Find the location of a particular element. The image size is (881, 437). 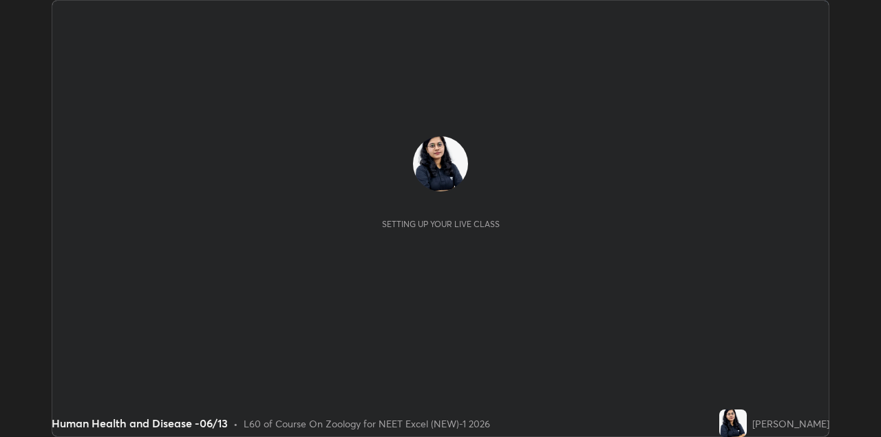

div: Human Health and Disease -06/13 is located at coordinates (140, 423).